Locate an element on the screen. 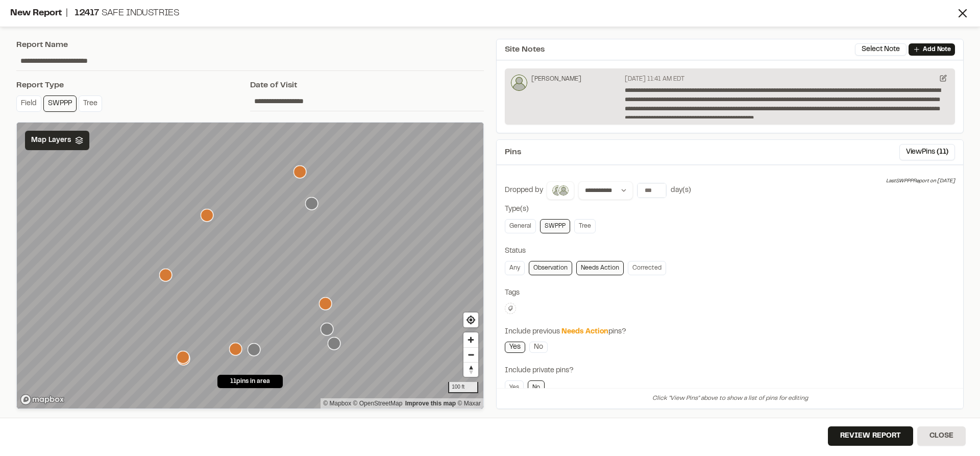 Image resolution: width=980 pixels, height=456 pixels. span: Site Notes is located at coordinates (524, 49).